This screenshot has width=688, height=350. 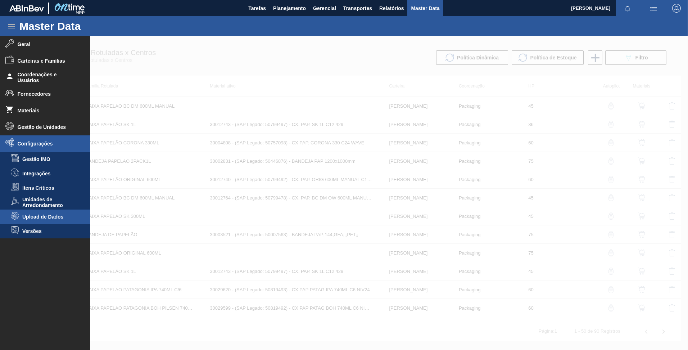 I want to click on span: Materiais, so click(x=47, y=110).